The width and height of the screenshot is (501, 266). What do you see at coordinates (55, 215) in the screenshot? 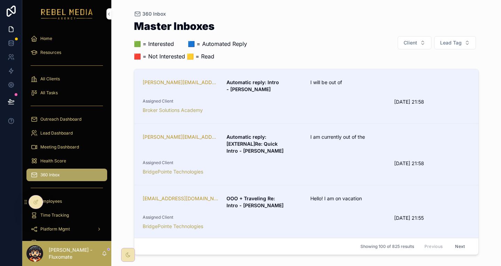
I see `span: Time Tracking` at bounding box center [55, 215].